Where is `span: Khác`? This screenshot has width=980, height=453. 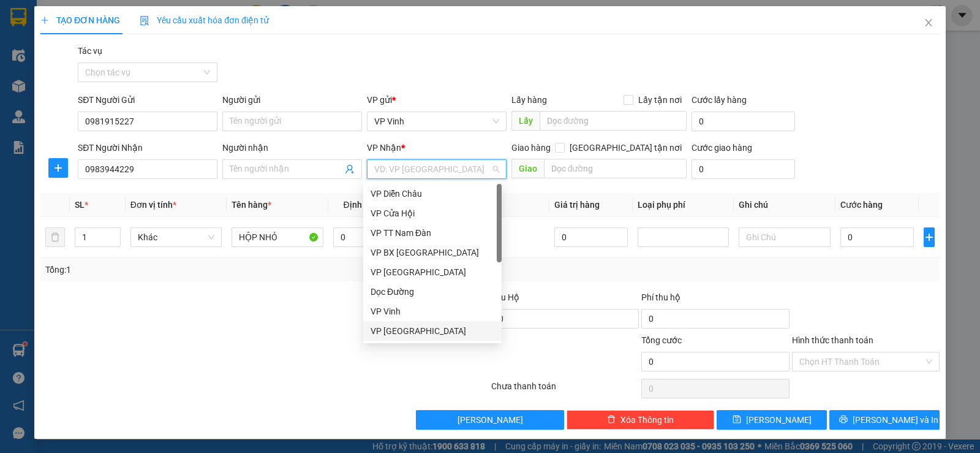 span: Khác is located at coordinates (176, 237).